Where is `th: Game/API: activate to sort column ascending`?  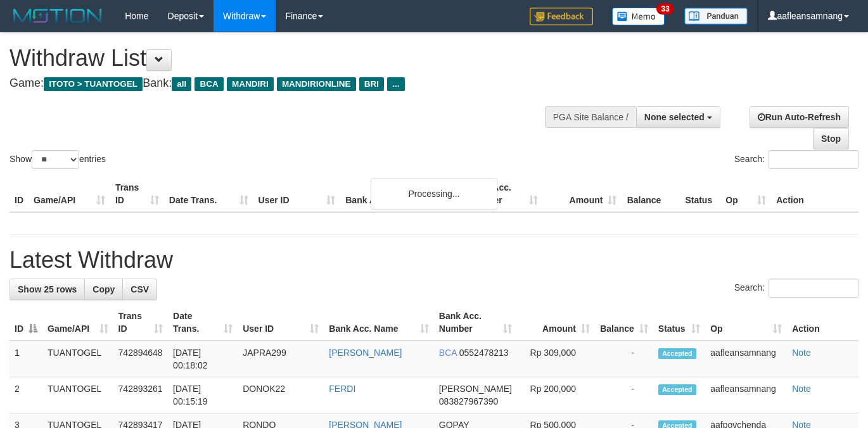 th: Game/API: activate to sort column ascending is located at coordinates (78, 322).